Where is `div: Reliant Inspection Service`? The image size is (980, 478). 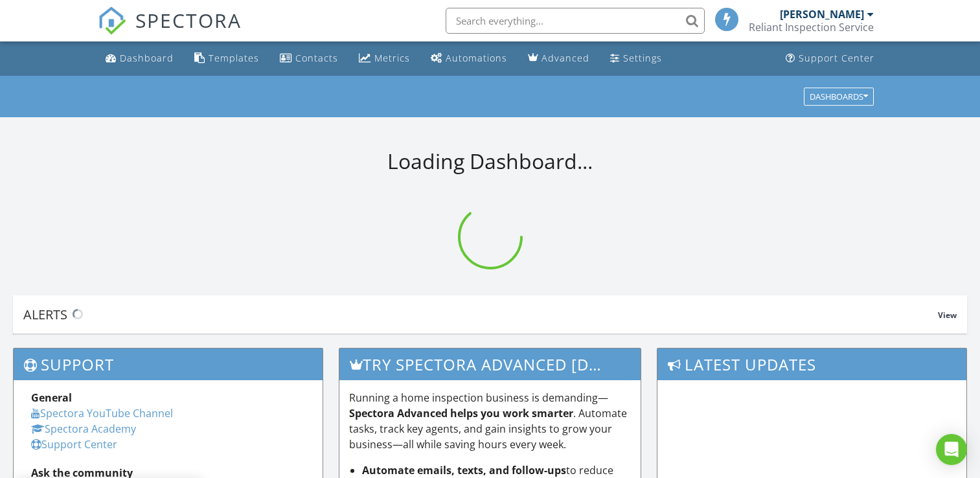
div: Reliant Inspection Service is located at coordinates (811, 27).